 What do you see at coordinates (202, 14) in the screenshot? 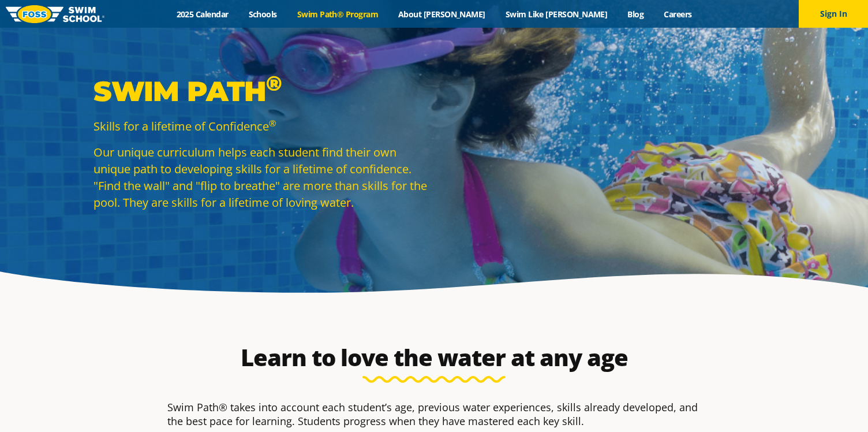
I see `a: 2025 Calendar` at bounding box center [202, 14].